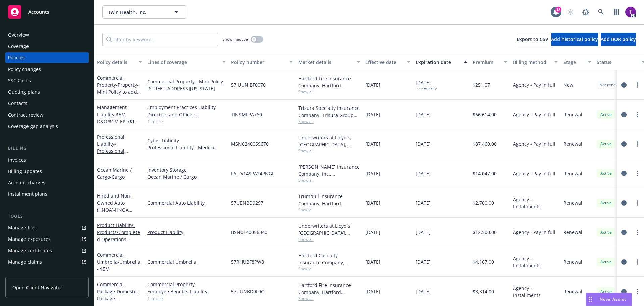  What do you see at coordinates (25, 262) in the screenshot?
I see `div: Manage claims` at bounding box center [25, 262].